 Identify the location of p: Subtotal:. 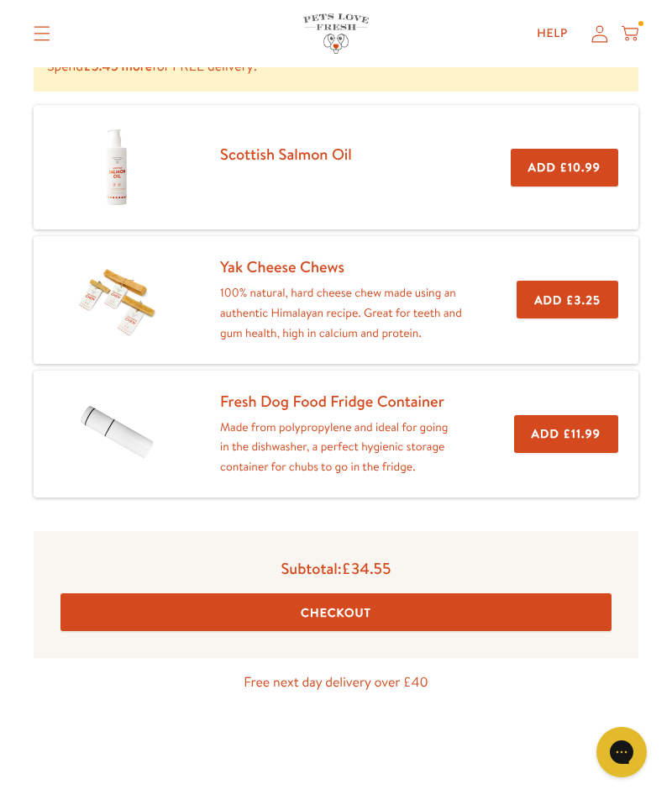
(336, 568).